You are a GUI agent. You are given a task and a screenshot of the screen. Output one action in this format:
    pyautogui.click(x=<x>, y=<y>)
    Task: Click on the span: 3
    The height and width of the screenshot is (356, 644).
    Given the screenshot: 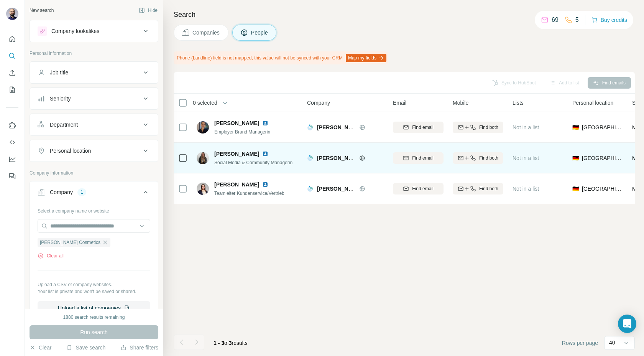 What is the action you would take?
    pyautogui.click(x=230, y=343)
    